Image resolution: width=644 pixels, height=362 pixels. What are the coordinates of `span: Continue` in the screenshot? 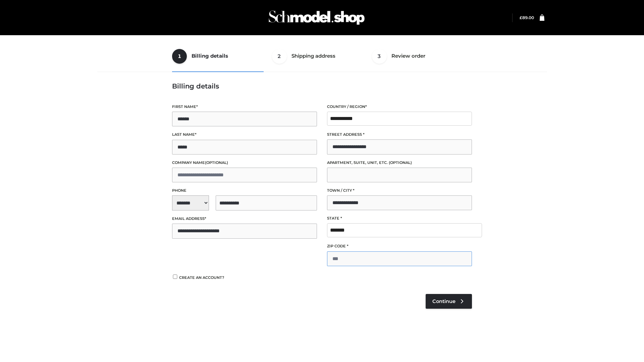 It's located at (444, 301).